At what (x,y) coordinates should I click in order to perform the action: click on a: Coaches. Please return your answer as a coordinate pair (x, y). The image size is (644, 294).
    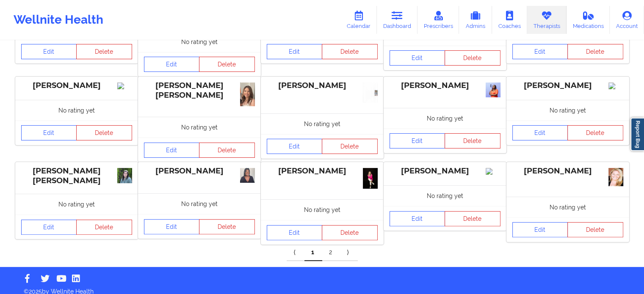
    Looking at the image, I should click on (509, 20).